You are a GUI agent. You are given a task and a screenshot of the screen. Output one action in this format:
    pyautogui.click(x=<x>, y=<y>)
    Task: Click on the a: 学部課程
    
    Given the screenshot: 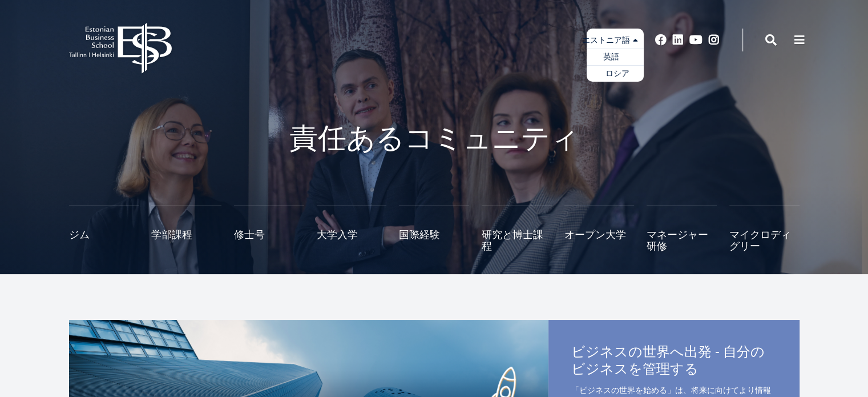 What is the action you would take?
    pyautogui.click(x=186, y=228)
    